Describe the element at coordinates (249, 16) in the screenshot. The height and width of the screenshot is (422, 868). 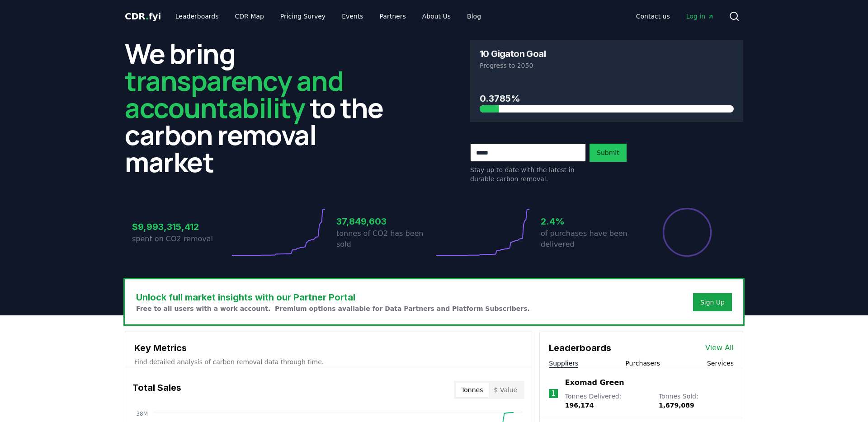
I see `a: CDR Map` at that location.